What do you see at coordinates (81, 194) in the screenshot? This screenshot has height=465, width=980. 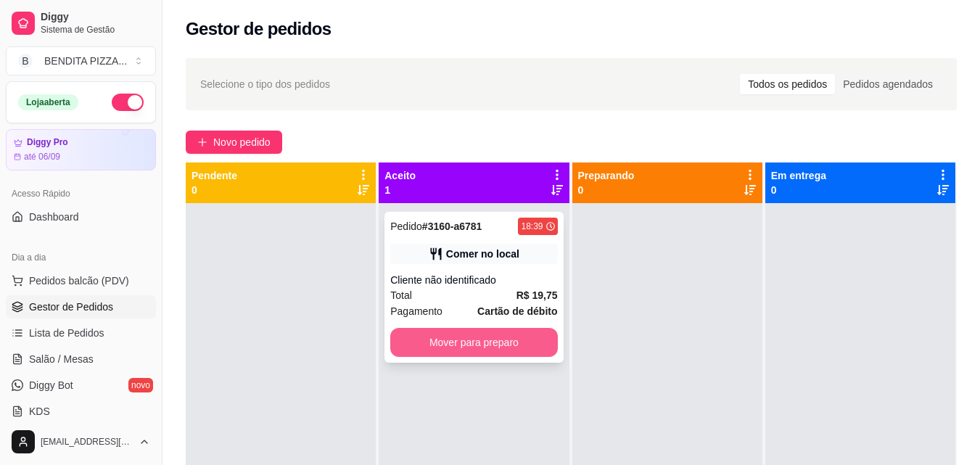 I see `div: Acesso Rápido` at bounding box center [81, 194].